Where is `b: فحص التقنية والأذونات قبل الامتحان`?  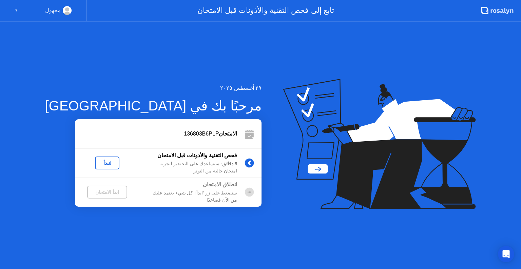 b: فحص التقنية والأذونات قبل الامتحان is located at coordinates (197, 155).